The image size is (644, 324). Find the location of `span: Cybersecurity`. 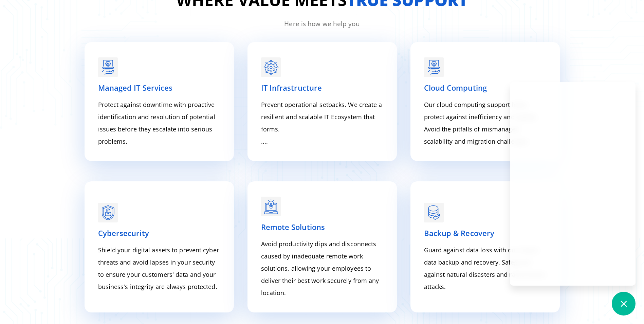

span: Cybersecurity is located at coordinates (124, 233).